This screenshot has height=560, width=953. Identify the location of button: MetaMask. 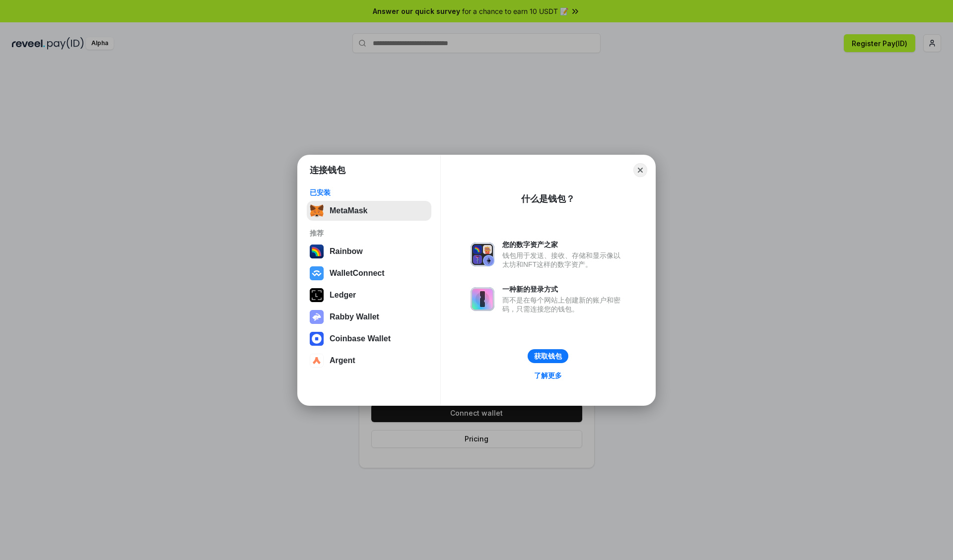
(369, 211).